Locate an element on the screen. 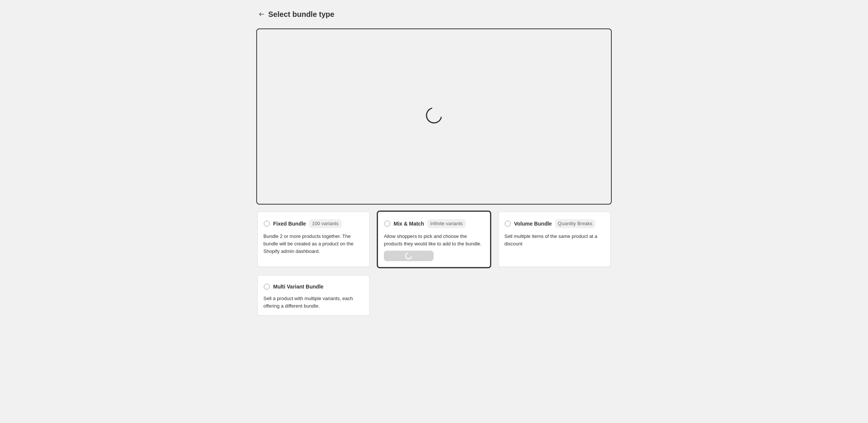 The image size is (868, 423). button: Back is located at coordinates (262, 14).